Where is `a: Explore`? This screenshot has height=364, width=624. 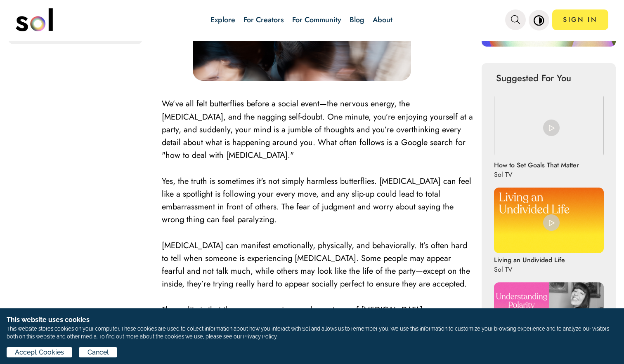 a: Explore is located at coordinates (223, 20).